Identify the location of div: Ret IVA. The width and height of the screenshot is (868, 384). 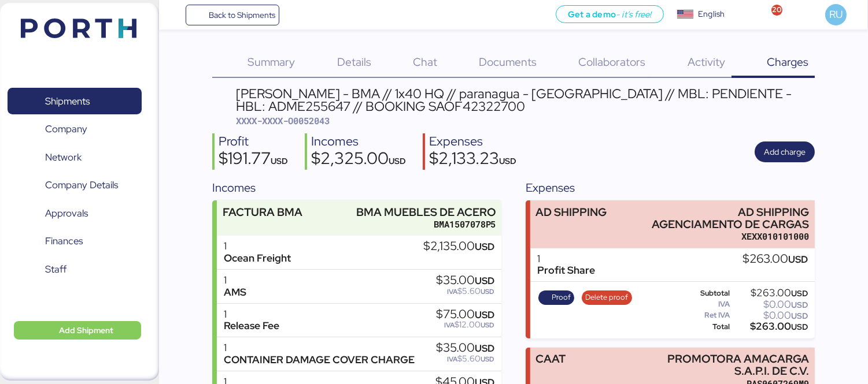
(707, 316).